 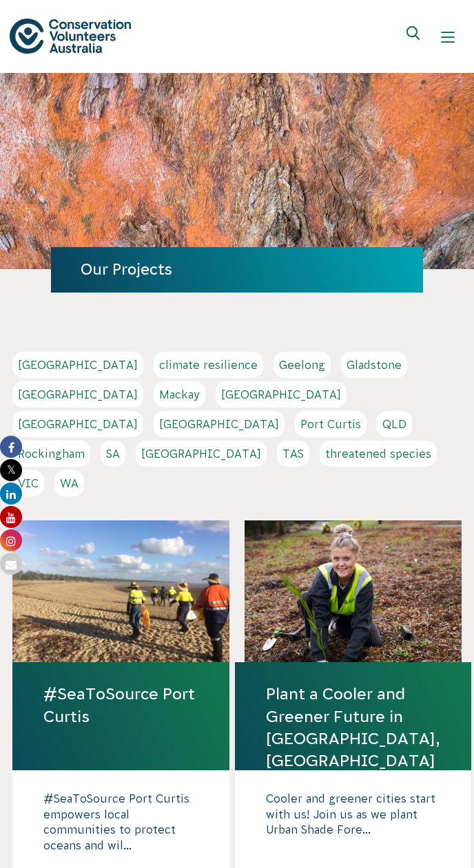 I want to click on a: Gladstone, so click(x=374, y=365).